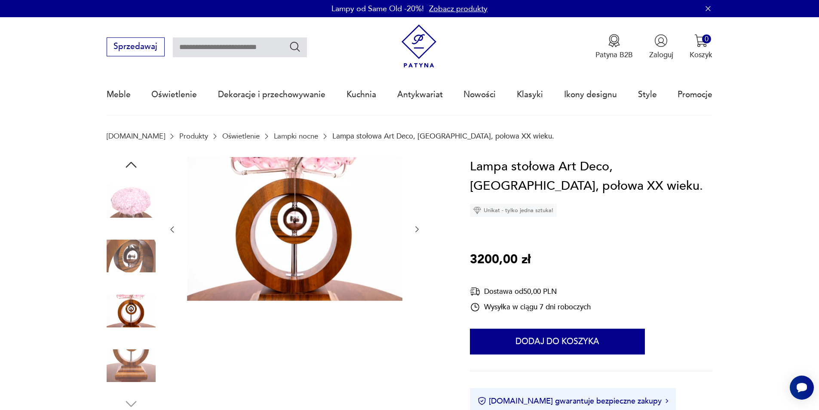 This screenshot has height=410, width=819. I want to click on img: Ikona certyfikatu, so click(482, 401).